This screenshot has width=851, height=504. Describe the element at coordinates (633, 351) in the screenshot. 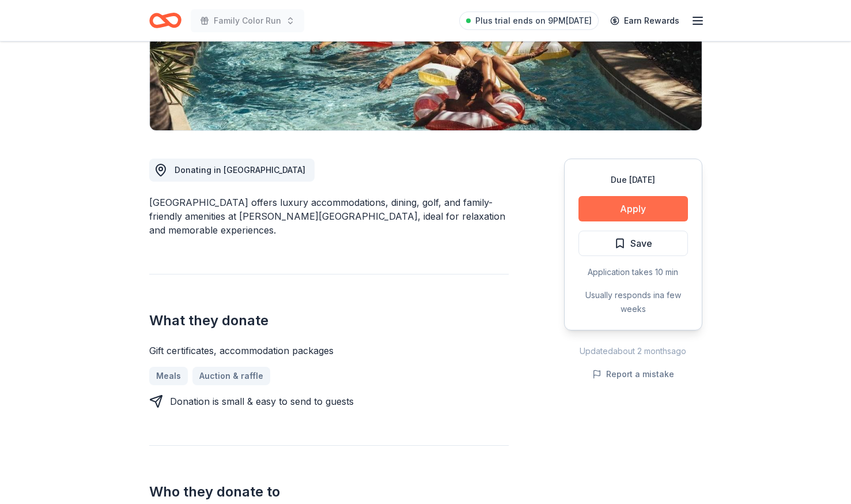

I see `div: Updated about 2 months ago` at that location.